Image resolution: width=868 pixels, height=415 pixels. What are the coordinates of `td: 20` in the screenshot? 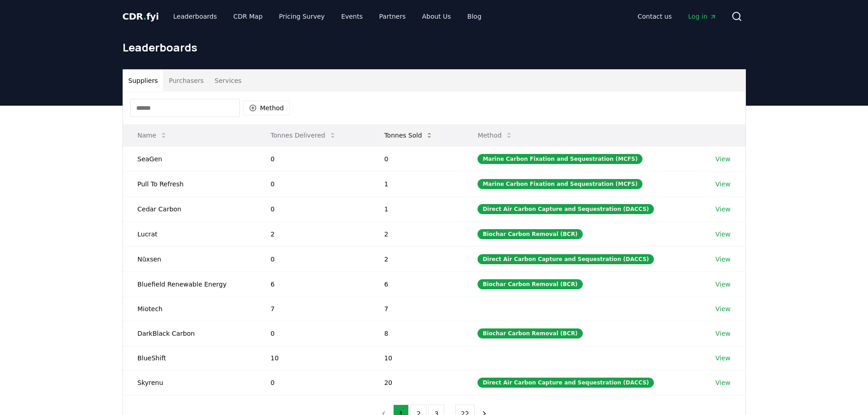 It's located at (416, 382).